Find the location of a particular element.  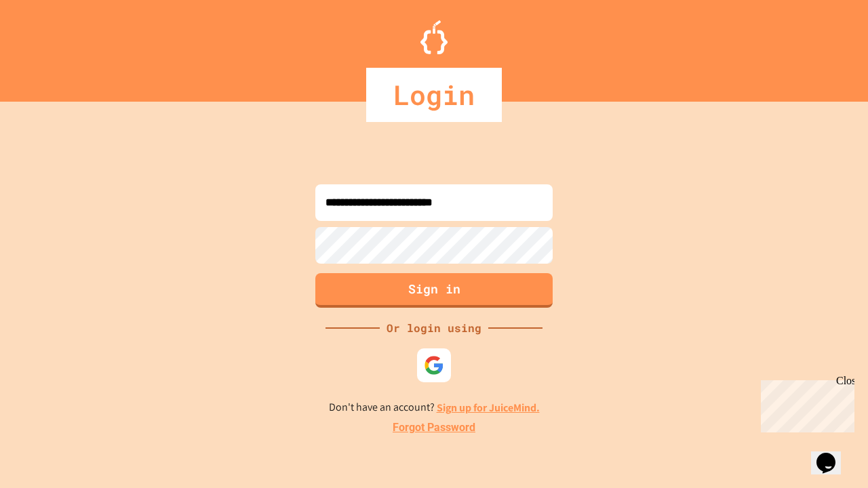

div: Or login using is located at coordinates (434, 328).